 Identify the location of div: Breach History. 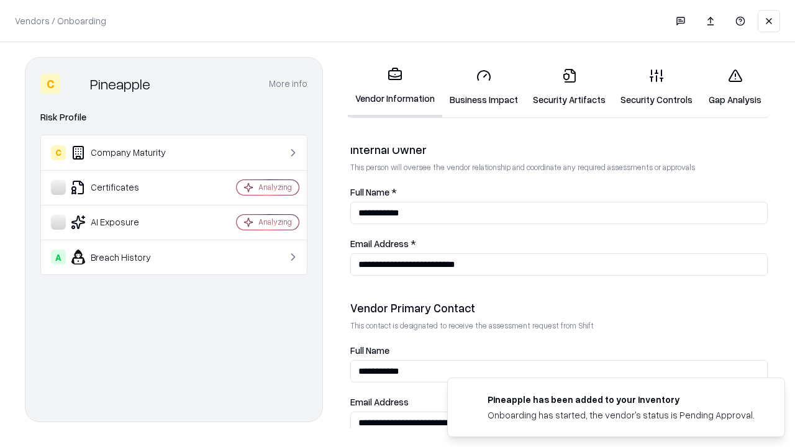
(125, 257).